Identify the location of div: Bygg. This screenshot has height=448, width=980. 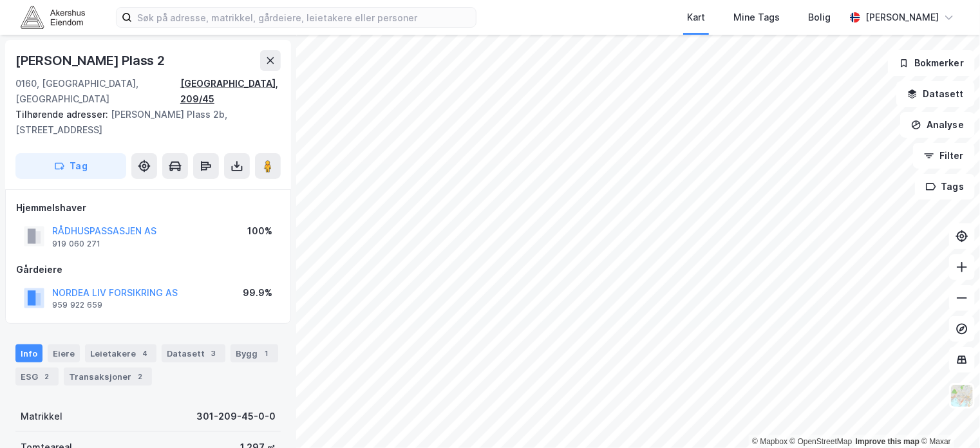
(254, 354).